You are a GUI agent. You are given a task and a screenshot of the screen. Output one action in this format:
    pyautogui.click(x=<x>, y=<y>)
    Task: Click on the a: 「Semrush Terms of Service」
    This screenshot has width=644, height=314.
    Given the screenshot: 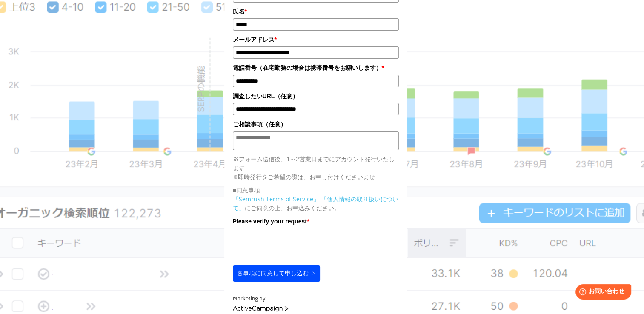 What is the action you would take?
    pyautogui.click(x=276, y=198)
    